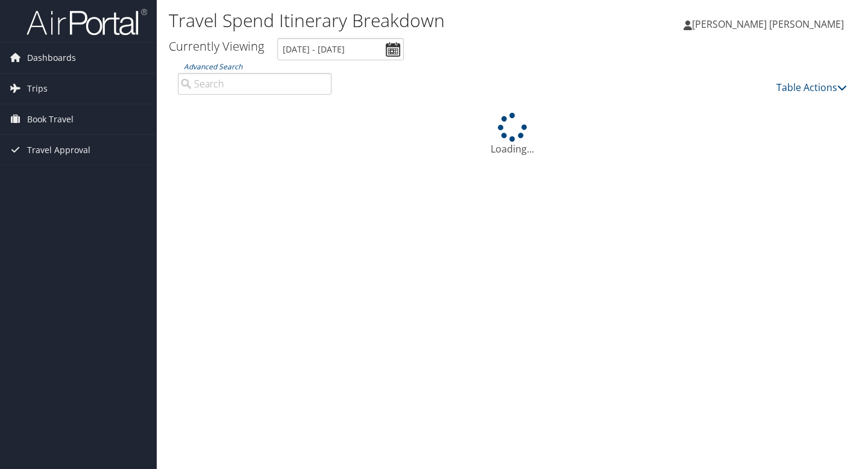  Describe the element at coordinates (255, 84) in the screenshot. I see `input: Advanced Search` at that location.